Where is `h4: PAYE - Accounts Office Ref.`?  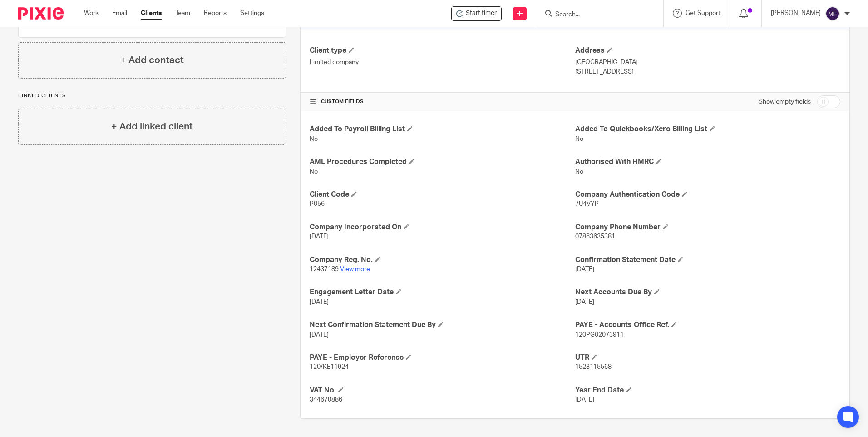 h4: PAYE - Accounts Office Ref. is located at coordinates (708, 325).